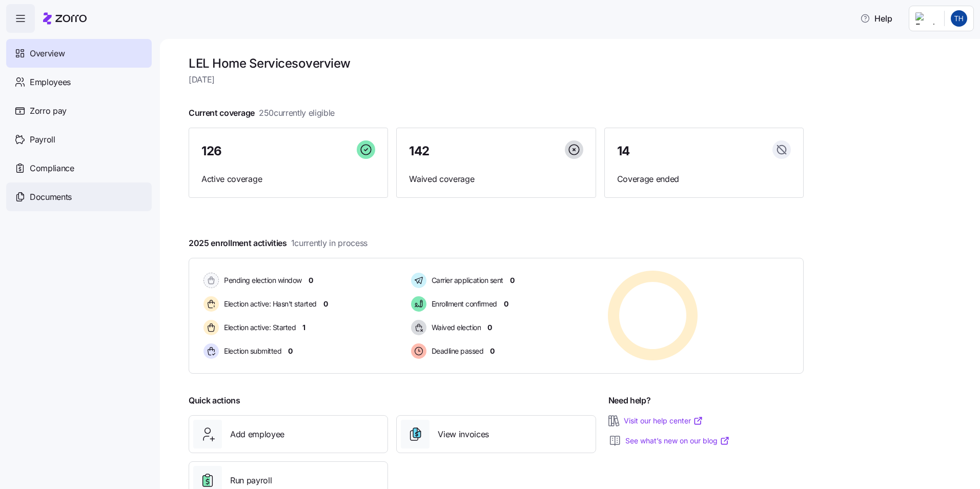 The width and height of the screenshot is (980, 489). Describe the element at coordinates (455, 328) in the screenshot. I see `span: Waived election` at that location.